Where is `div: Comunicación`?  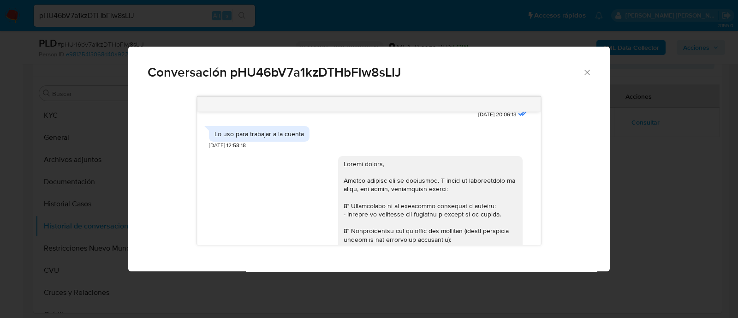 div: Comunicación is located at coordinates (369, 159).